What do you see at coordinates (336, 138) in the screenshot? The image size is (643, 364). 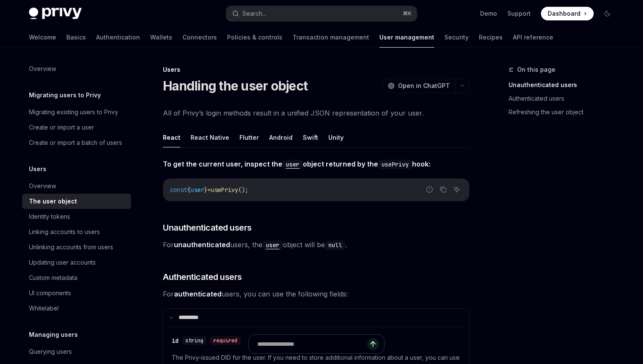 I see `button: Unity` at bounding box center [336, 138].